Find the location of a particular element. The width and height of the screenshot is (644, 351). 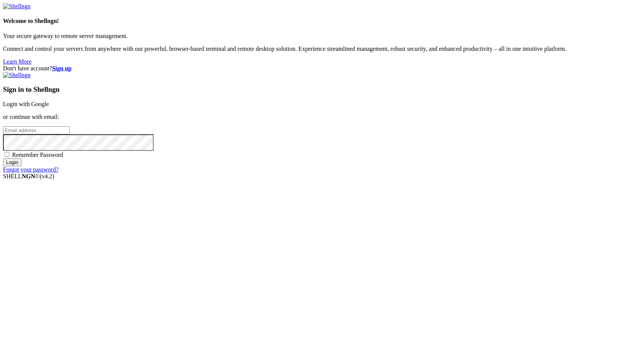

h3: Sign in to Shellngn is located at coordinates (322, 90).